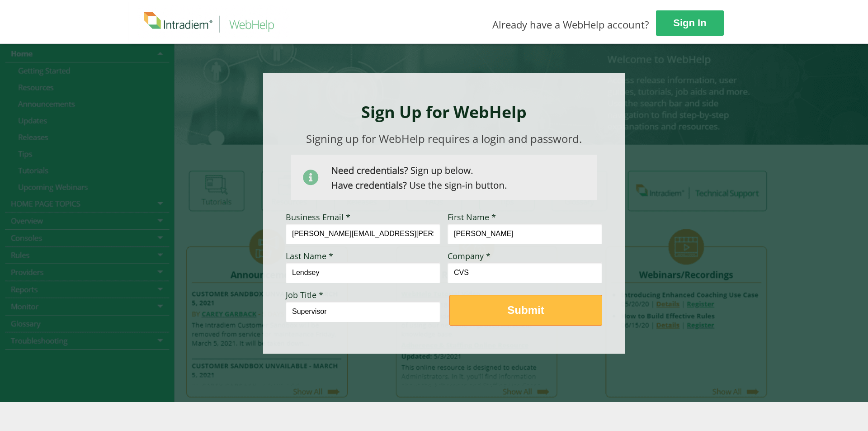  I want to click on strong: Submit, so click(526, 310).